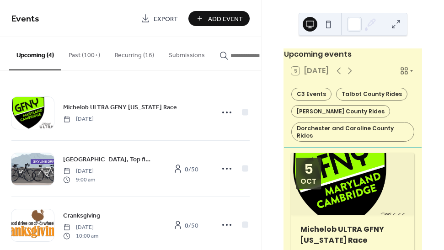 The image size is (444, 250). I want to click on button: Upcoming (4), so click(35, 53).